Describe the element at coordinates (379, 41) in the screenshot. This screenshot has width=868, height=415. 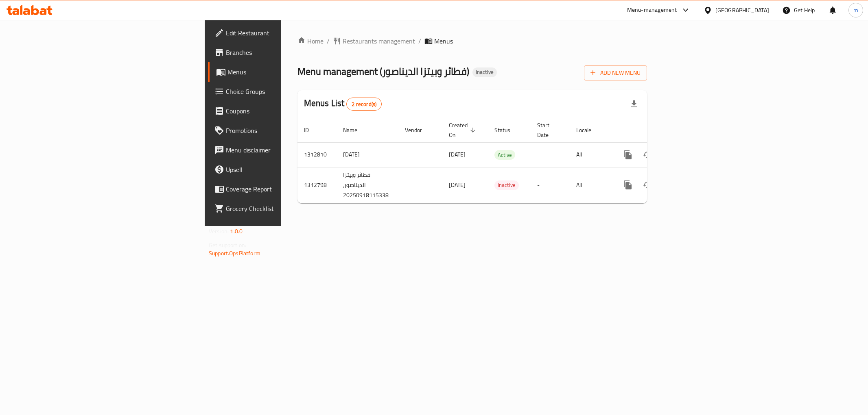
I see `span: Restaurants management` at that location.